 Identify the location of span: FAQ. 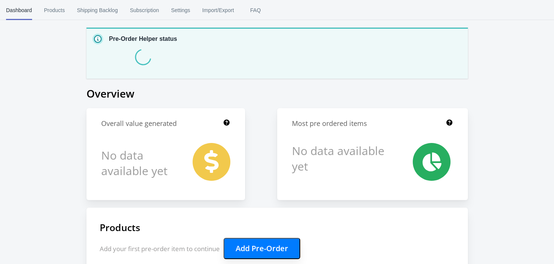
(256, 10).